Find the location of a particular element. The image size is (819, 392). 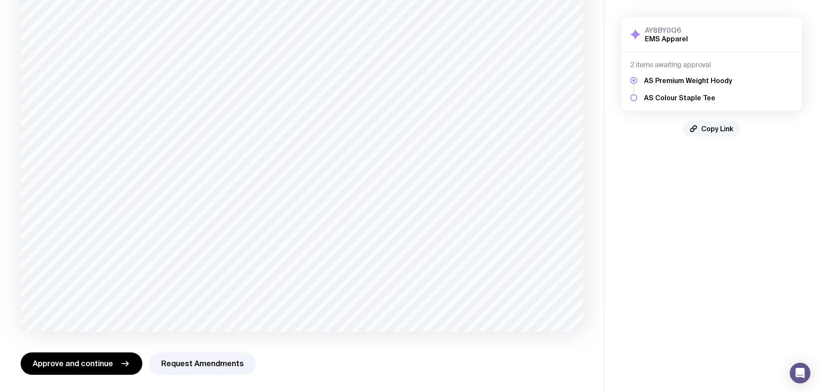

h4: 2 items awaiting approval is located at coordinates (711, 65).